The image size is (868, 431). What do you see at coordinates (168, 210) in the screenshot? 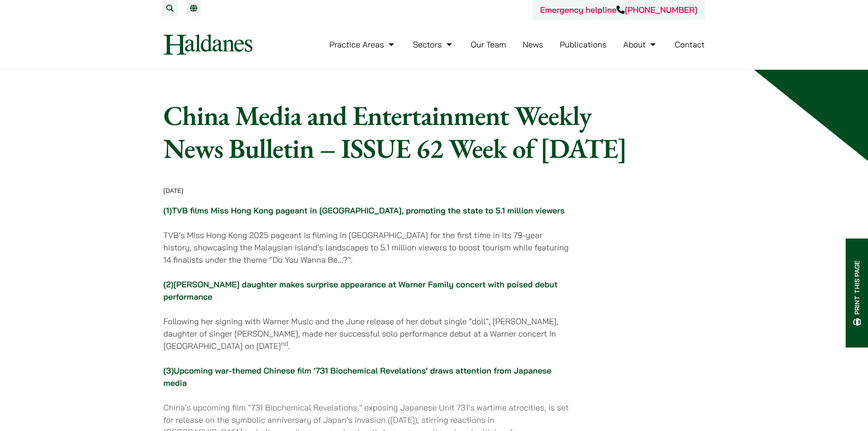
I see `strong: (1)` at bounding box center [168, 210].